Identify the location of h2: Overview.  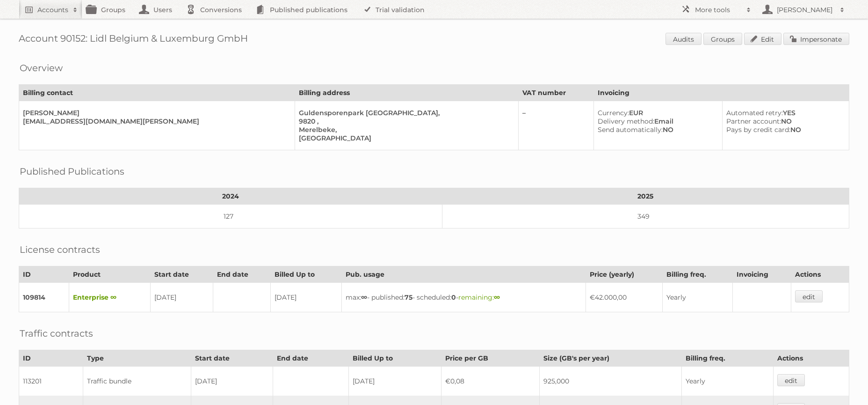
(41, 68).